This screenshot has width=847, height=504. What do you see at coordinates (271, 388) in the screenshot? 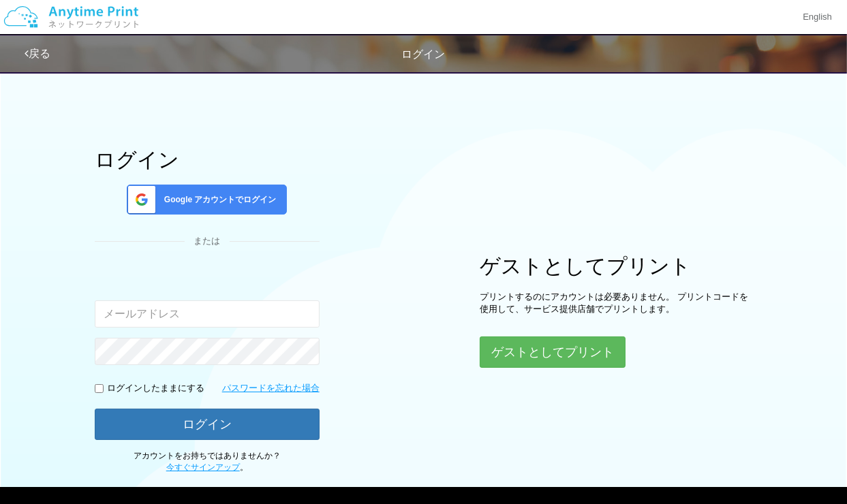
I see `a: パスワードを忘れた場合` at bounding box center [271, 388].